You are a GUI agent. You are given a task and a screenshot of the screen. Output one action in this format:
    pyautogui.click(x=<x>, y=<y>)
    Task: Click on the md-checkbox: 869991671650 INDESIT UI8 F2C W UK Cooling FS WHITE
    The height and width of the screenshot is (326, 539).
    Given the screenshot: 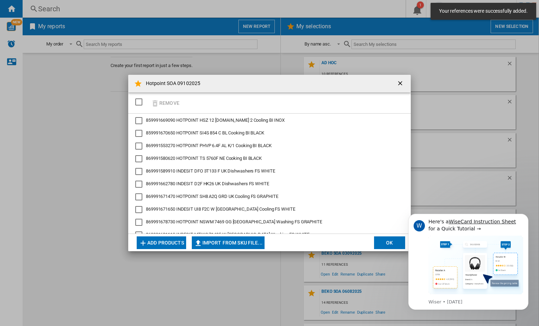 What is the action you would take?
    pyautogui.click(x=267, y=210)
    